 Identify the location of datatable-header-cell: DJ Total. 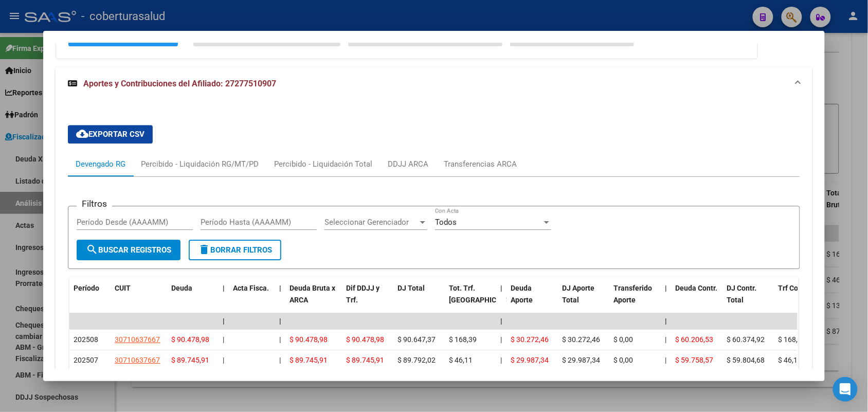
(419, 300).